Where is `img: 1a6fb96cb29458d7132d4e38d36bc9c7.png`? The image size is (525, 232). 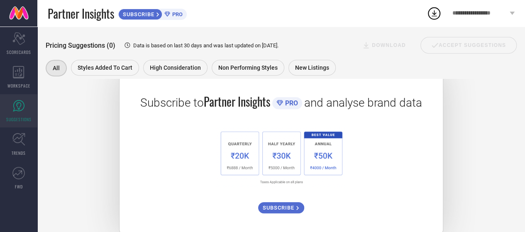
img: 1a6fb96cb29458d7132d4e38d36bc9c7.png is located at coordinates (281, 157).